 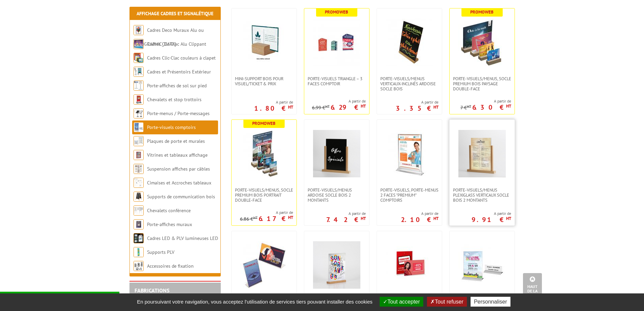 I want to click on p: 6.86 €, so click(x=249, y=219).